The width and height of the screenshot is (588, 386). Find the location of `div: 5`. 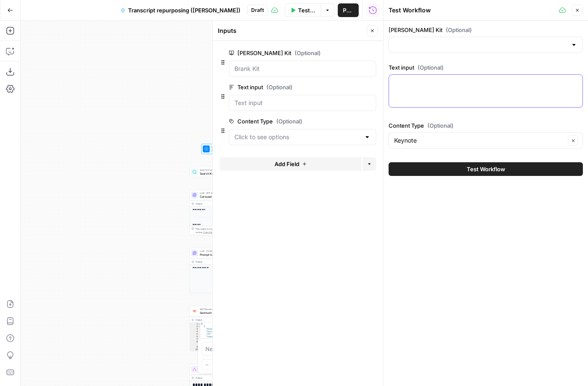

div: 5 is located at coordinates (196, 335).